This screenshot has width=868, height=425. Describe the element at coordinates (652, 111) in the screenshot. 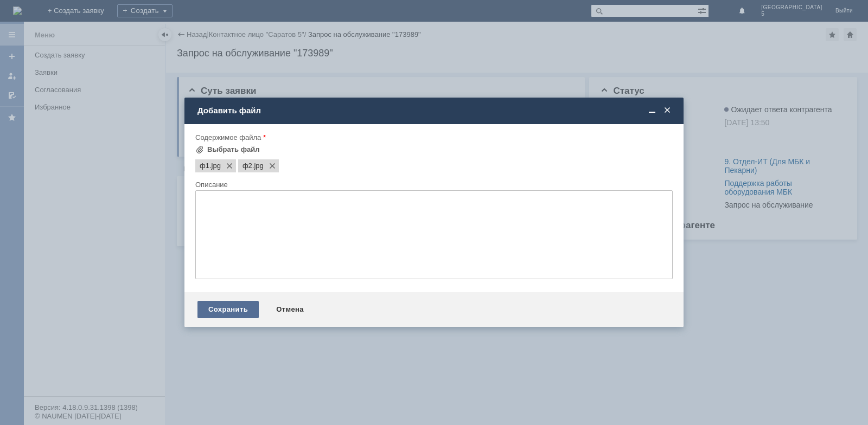

I see `span: Свернуть (Ctrl + M)` at that location.